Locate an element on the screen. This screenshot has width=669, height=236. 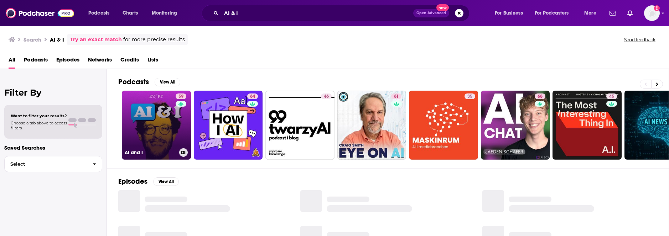
span: Charts is located at coordinates (130, 13).